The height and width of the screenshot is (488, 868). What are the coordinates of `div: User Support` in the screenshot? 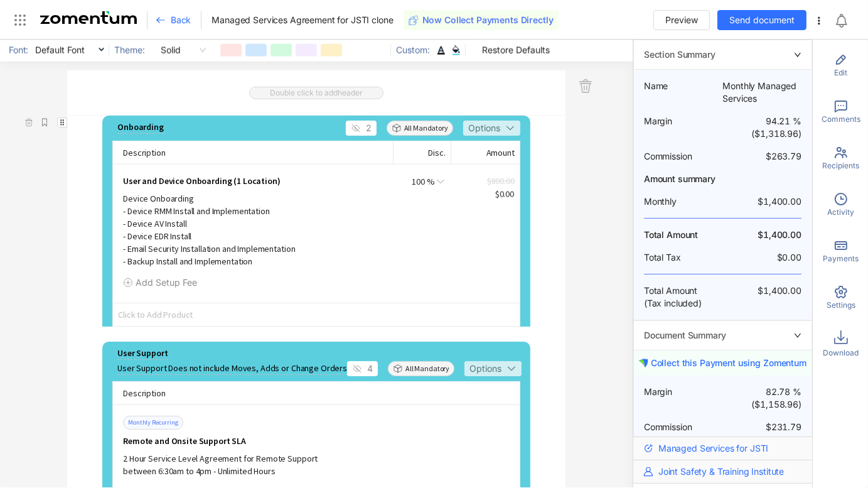 It's located at (142, 353).